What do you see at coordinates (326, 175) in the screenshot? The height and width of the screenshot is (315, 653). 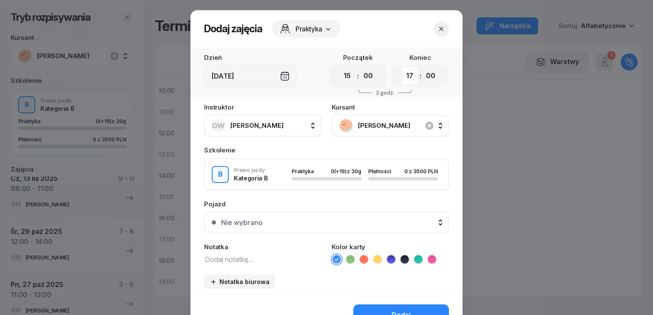 I see `button: BPrawo jazdyKategoria BPraktyka0(+19)z 30gPłatności0 z 3500 PLN` at bounding box center [326, 175].